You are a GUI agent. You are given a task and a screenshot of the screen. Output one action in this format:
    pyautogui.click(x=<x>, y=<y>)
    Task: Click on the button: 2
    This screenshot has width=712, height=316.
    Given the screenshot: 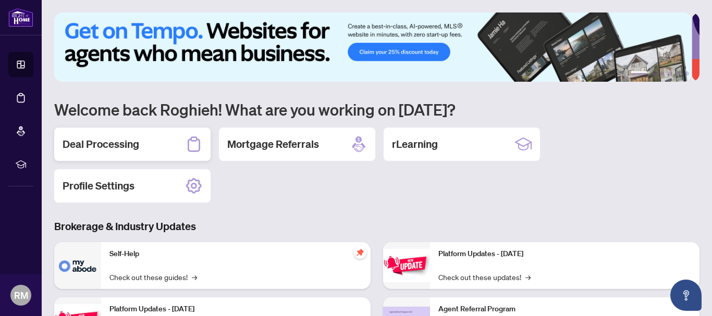 What is the action you would take?
    pyautogui.click(x=654, y=74)
    